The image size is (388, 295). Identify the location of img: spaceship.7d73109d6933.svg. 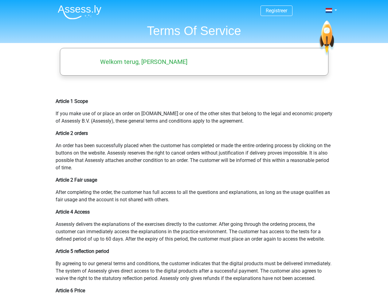
(326, 38).